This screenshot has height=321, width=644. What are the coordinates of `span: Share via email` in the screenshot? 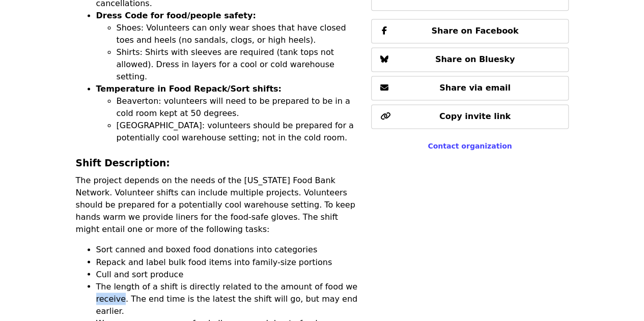 It's located at (475, 87).